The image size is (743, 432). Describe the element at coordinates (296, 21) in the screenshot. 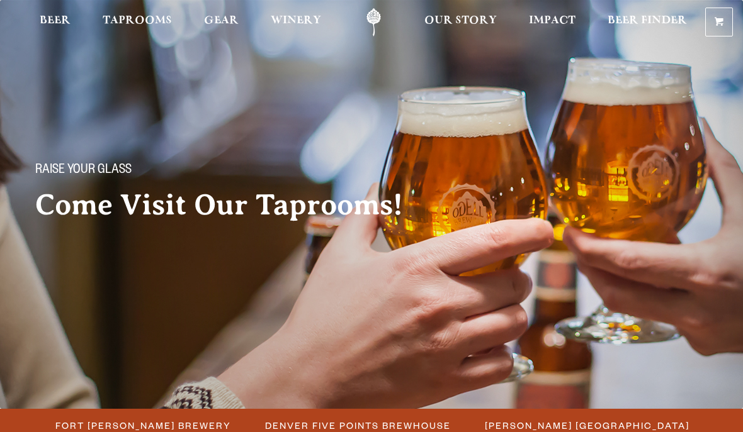

I see `span: Winery` at that location.